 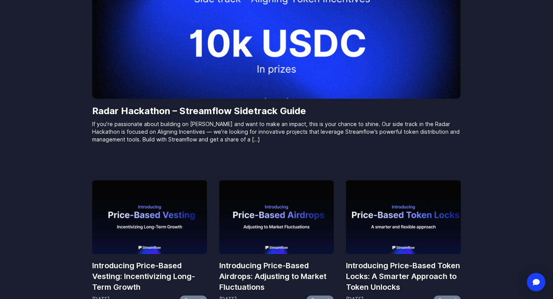 I want to click on h3: Introducing Price-Based Airdrops: Adjusting to Market Fluctuations, so click(x=277, y=276).